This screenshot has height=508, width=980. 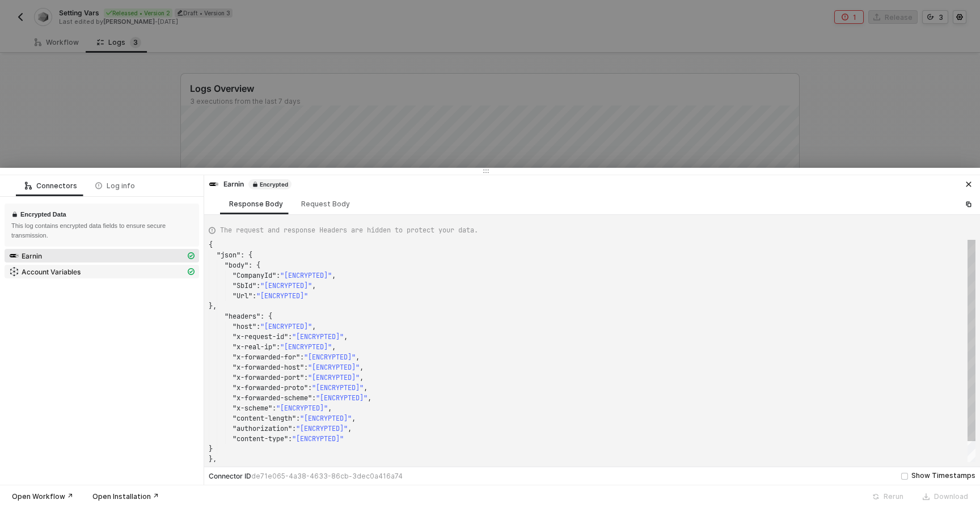 What do you see at coordinates (262, 429) in the screenshot?
I see `span: "authorization"` at bounding box center [262, 429].